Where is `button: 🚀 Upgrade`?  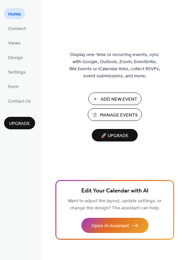
button: 🚀 Upgrade is located at coordinates (115, 135).